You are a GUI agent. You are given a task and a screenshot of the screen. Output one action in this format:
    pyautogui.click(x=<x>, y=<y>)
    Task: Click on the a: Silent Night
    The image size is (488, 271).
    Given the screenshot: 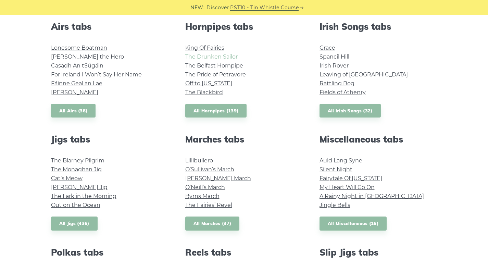 What is the action you would take?
    pyautogui.click(x=336, y=169)
    